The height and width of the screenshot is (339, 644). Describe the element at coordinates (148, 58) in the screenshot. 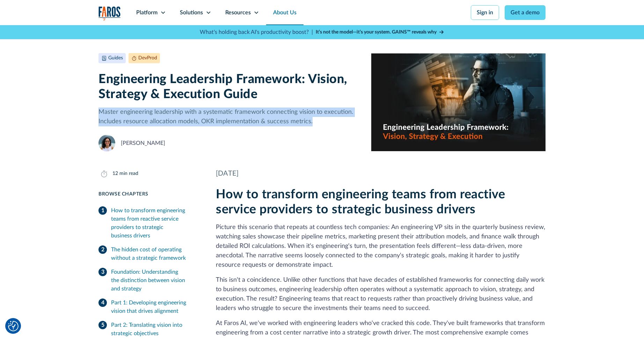

I see `div: DevProd` at that location.